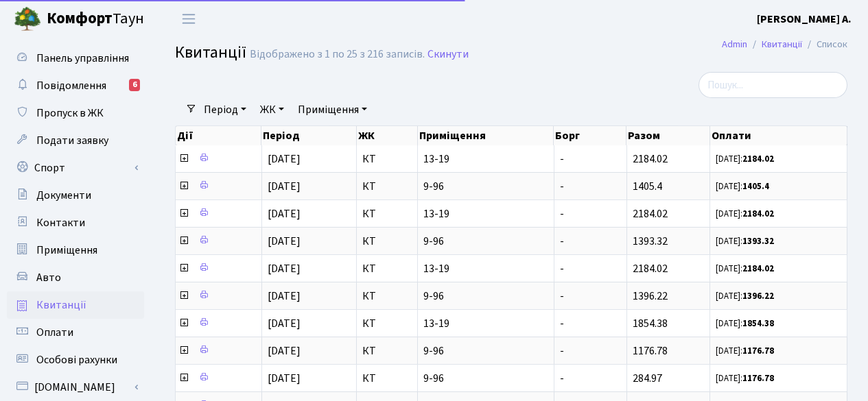  Describe the element at coordinates (76, 196) in the screenshot. I see `a: Документи` at that location.